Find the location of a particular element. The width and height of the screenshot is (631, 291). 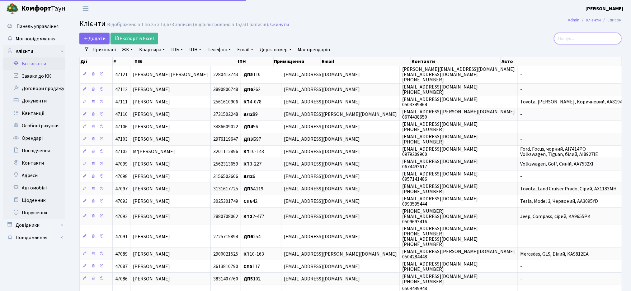

span: 47092 is located at coordinates (121, 217).